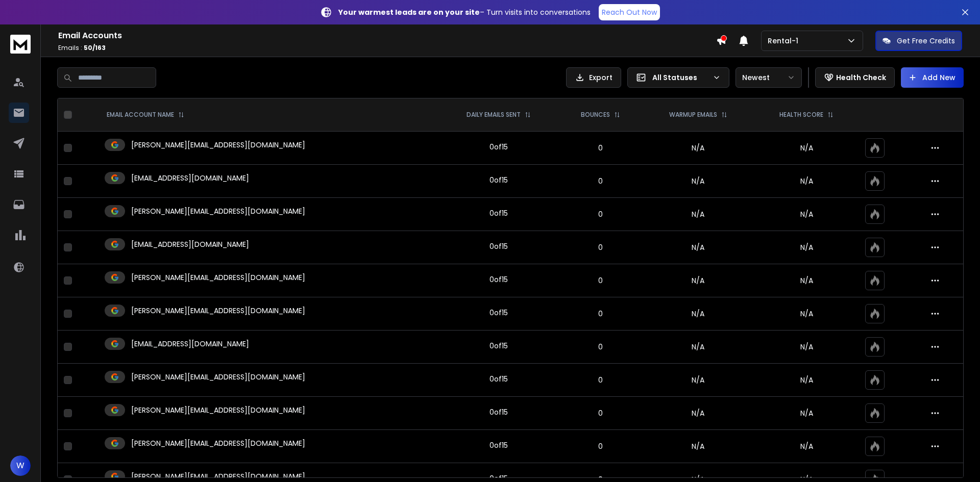 The image size is (980, 482). What do you see at coordinates (856, 78) in the screenshot?
I see `button: Health Check` at bounding box center [856, 78].